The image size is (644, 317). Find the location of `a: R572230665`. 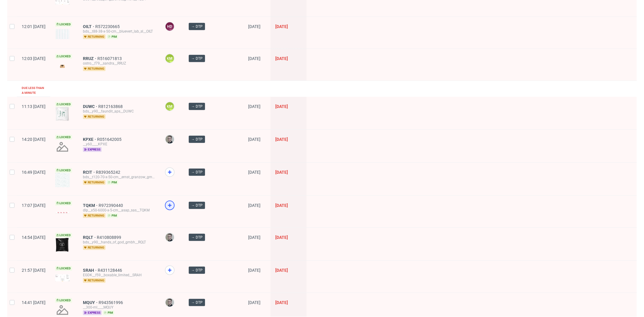

a: R572230665 is located at coordinates (108, 27).